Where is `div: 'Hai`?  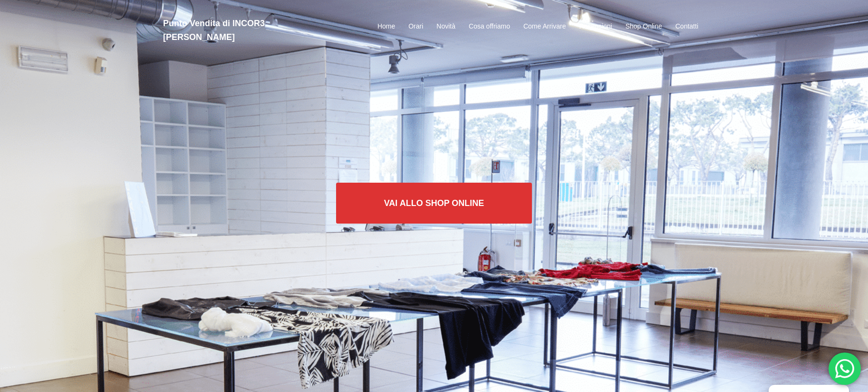 div: 'Hai is located at coordinates (845, 369).